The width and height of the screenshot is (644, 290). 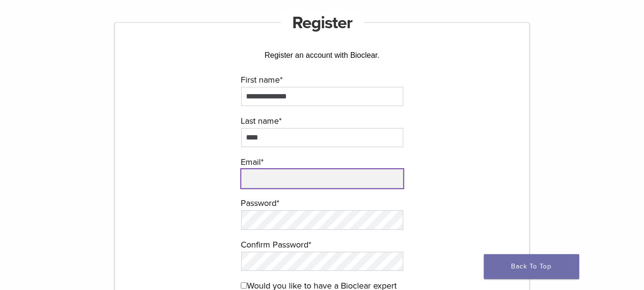 I want to click on label: Password, so click(x=322, y=203).